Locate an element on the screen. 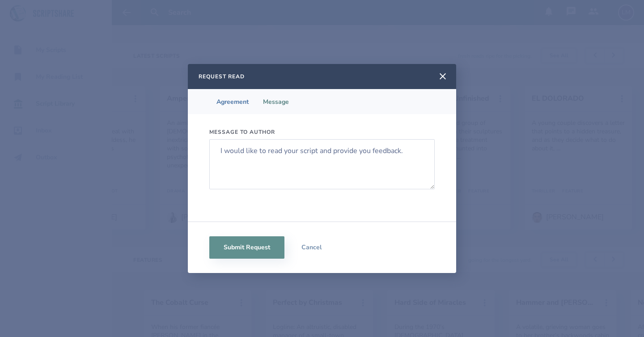 Image resolution: width=644 pixels, height=337 pixels. label: Message to author is located at coordinates (322, 132).